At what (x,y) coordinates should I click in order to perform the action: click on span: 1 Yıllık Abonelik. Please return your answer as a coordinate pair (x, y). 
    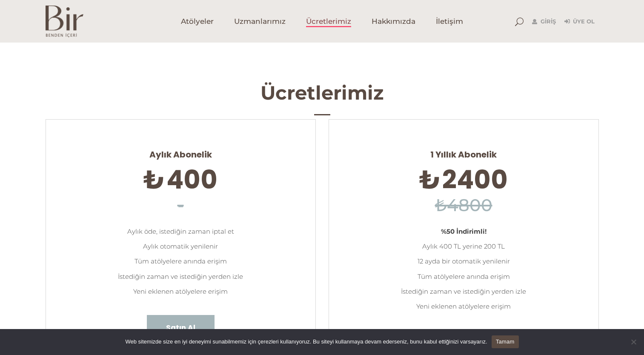
    Looking at the image, I should click on (463, 151).